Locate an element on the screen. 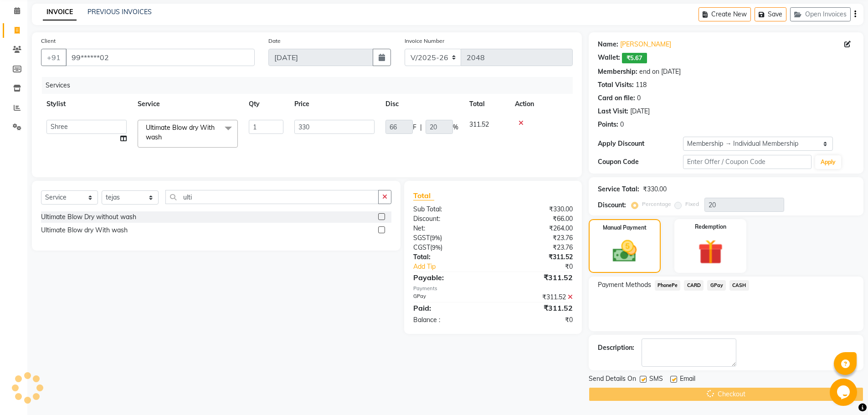 This screenshot has height=415, width=868. span: Payment Methods is located at coordinates (624, 284).